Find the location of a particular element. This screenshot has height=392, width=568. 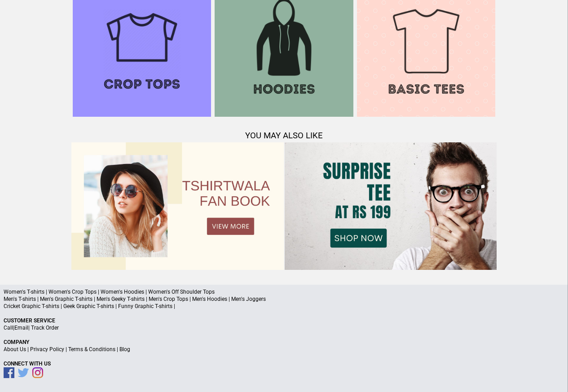

a: Terms & Conditions is located at coordinates (92, 349).